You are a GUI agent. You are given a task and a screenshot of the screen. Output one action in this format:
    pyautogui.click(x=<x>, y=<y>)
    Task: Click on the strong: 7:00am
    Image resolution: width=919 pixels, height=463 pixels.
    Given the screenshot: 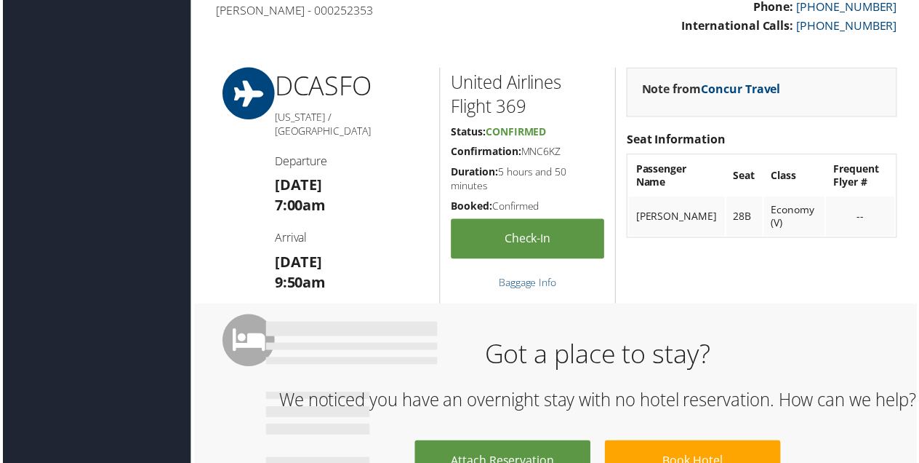 What is the action you would take?
    pyautogui.click(x=299, y=205)
    